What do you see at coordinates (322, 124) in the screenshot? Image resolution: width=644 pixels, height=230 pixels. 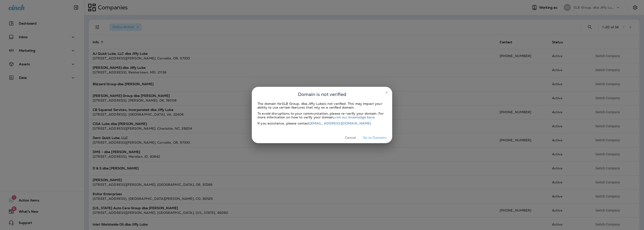 I see `div: If you assistance, please contact` at bounding box center [322, 124].